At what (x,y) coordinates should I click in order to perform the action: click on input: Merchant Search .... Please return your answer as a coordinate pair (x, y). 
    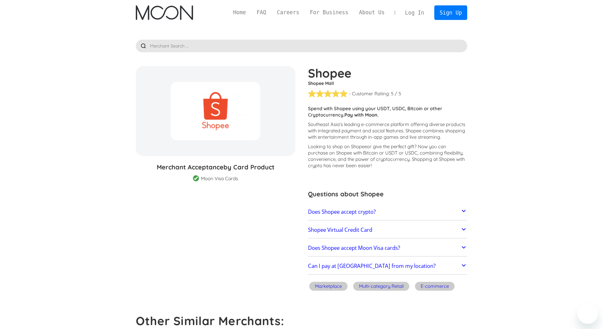
    Looking at the image, I should click on (302, 46).